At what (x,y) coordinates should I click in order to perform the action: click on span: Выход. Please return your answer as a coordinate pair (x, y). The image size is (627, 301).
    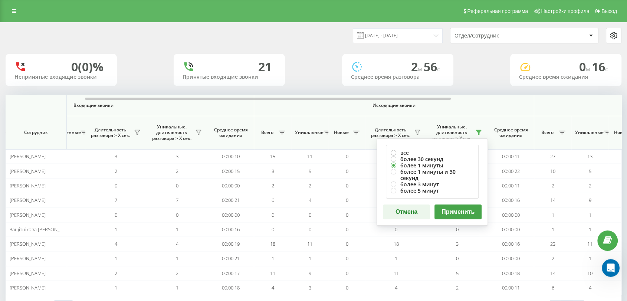
    Looking at the image, I should click on (609, 11).